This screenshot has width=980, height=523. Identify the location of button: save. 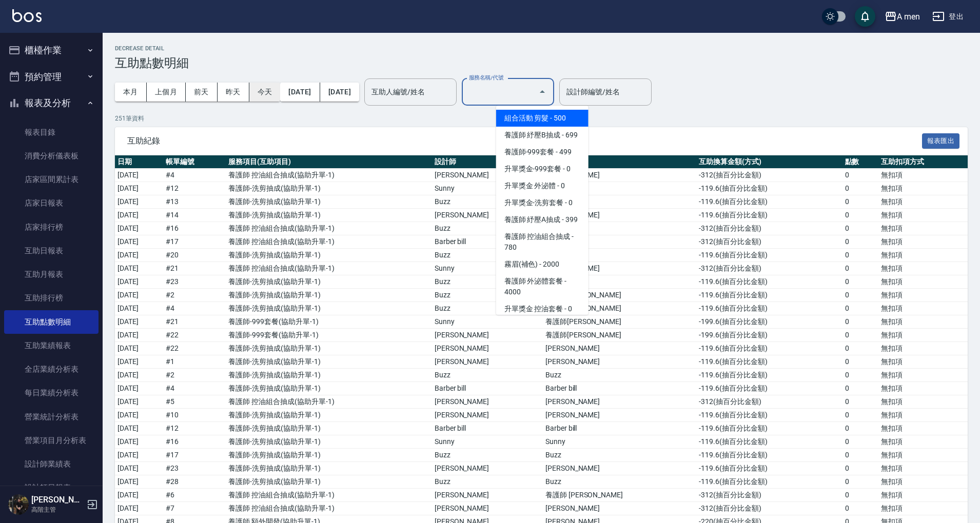
(865, 16).